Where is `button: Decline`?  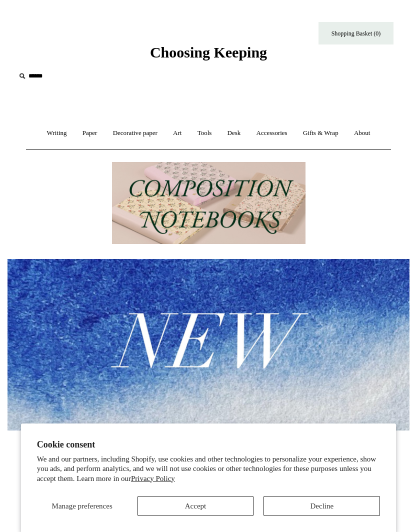 button: Decline is located at coordinates (322, 506).